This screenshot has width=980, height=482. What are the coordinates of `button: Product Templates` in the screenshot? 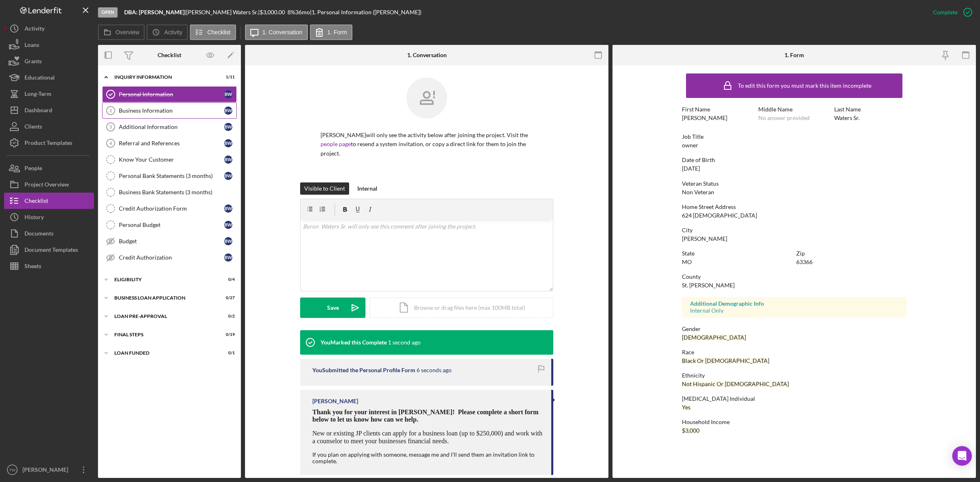 It's located at (49, 143).